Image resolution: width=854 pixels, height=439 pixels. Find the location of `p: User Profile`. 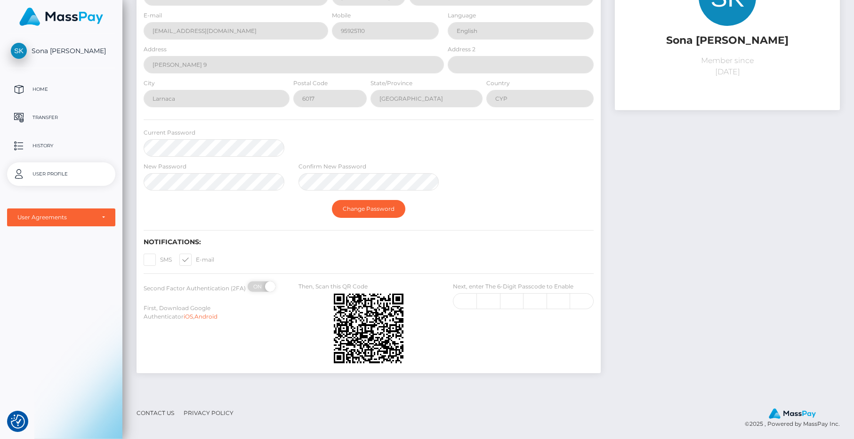

p: User Profile is located at coordinates (61, 174).